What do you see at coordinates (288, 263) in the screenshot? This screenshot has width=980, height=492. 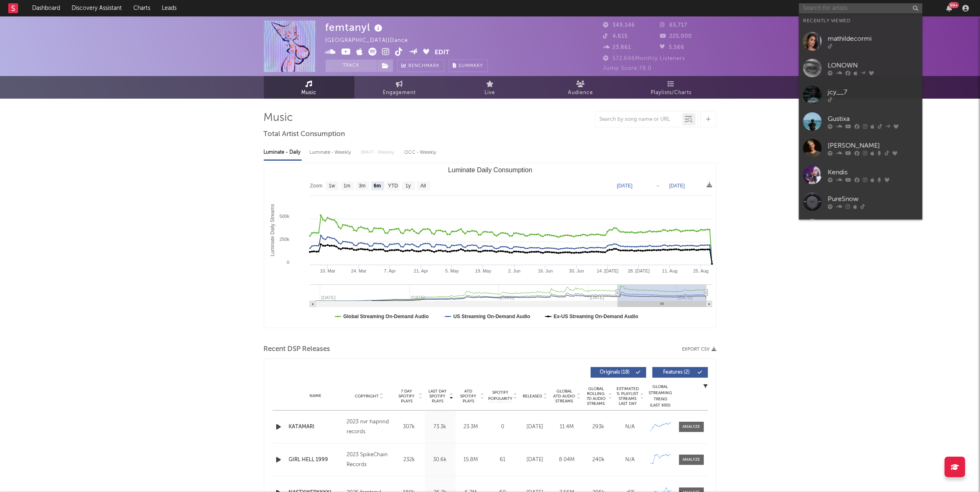 I see `text: 0` at bounding box center [288, 263].